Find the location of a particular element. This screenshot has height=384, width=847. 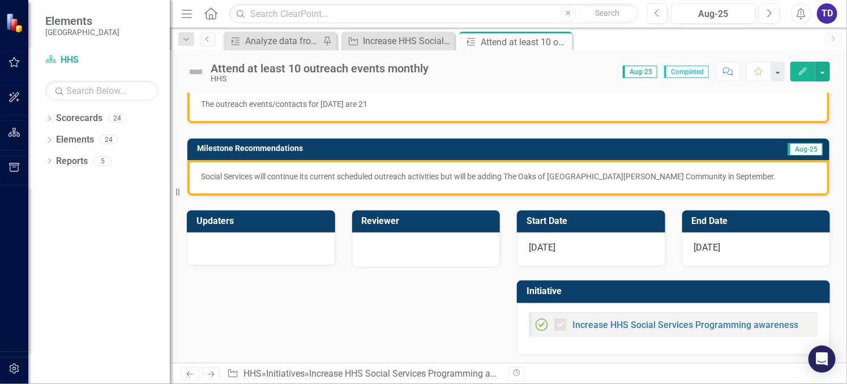

h3: Reviewer is located at coordinates (428, 221).